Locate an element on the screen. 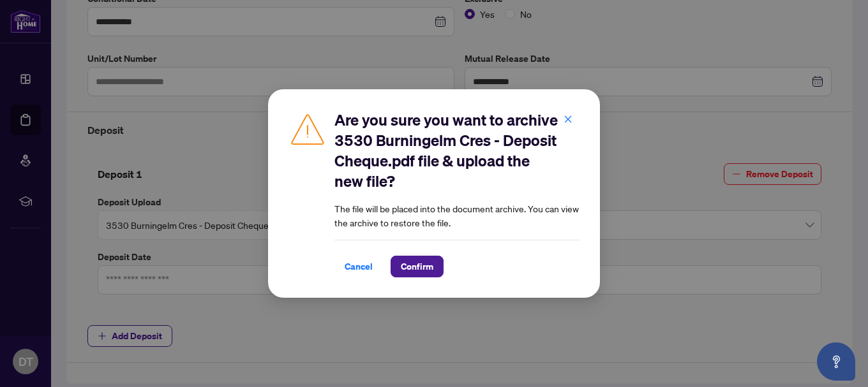 This screenshot has height=387, width=868. span: close is located at coordinates (568, 119).